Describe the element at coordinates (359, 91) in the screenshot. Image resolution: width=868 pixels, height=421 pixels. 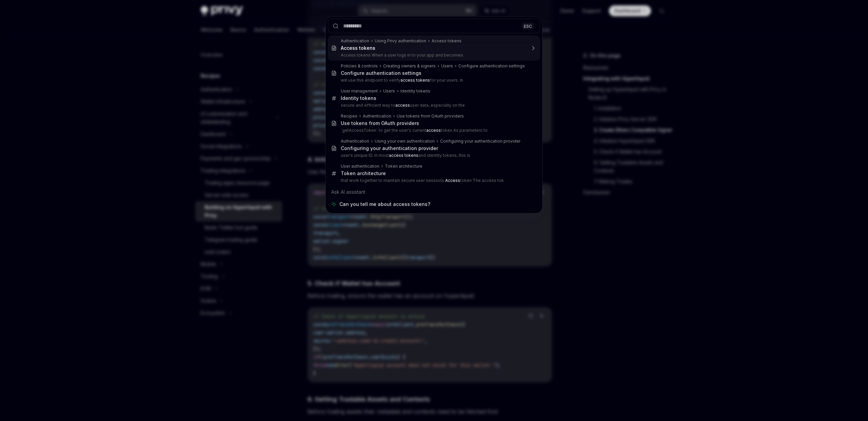
I see `div: User management` at that location.